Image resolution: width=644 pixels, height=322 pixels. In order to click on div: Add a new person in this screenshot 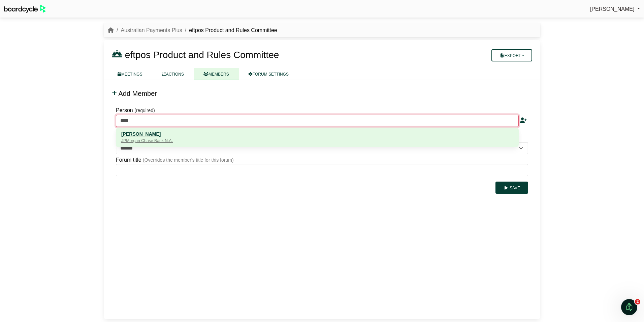, I will do `click(523, 120)`.